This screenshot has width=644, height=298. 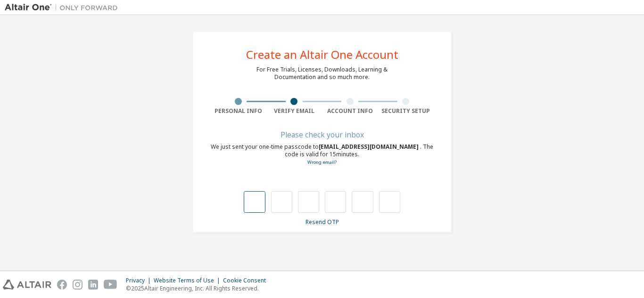 I want to click on img: youtube.svg, so click(x=110, y=285).